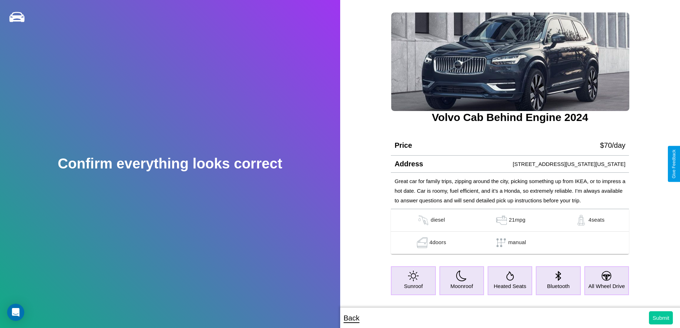 This screenshot has width=680, height=328. I want to click on p: 4 doors, so click(438, 243).